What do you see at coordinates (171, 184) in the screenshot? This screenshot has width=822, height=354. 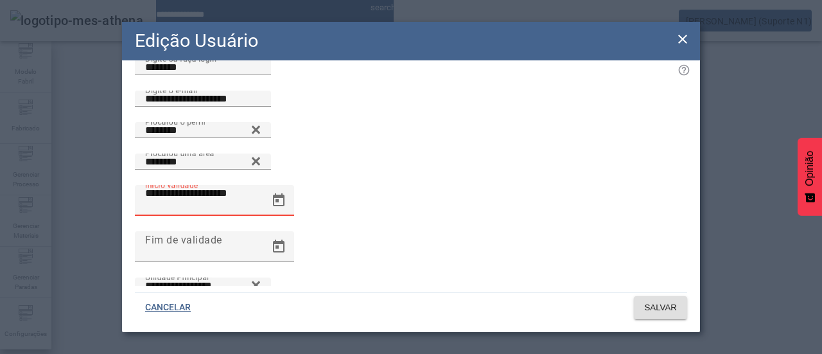 I see `font: Início validade` at bounding box center [171, 184].